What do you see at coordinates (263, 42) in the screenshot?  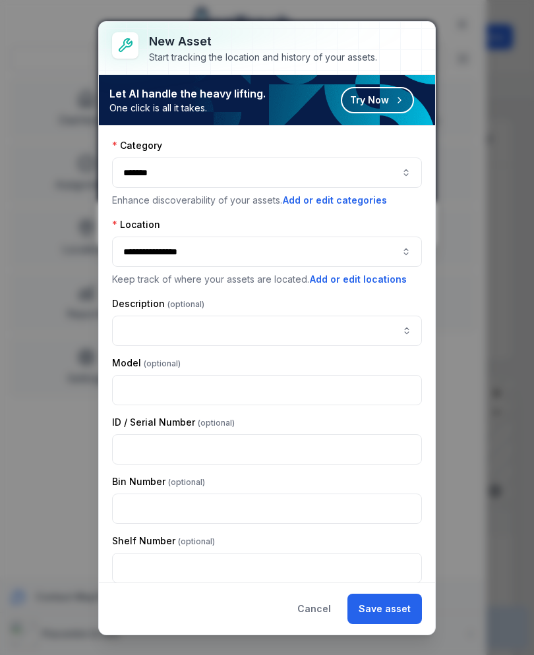 I see `h3: New asset` at bounding box center [263, 42].